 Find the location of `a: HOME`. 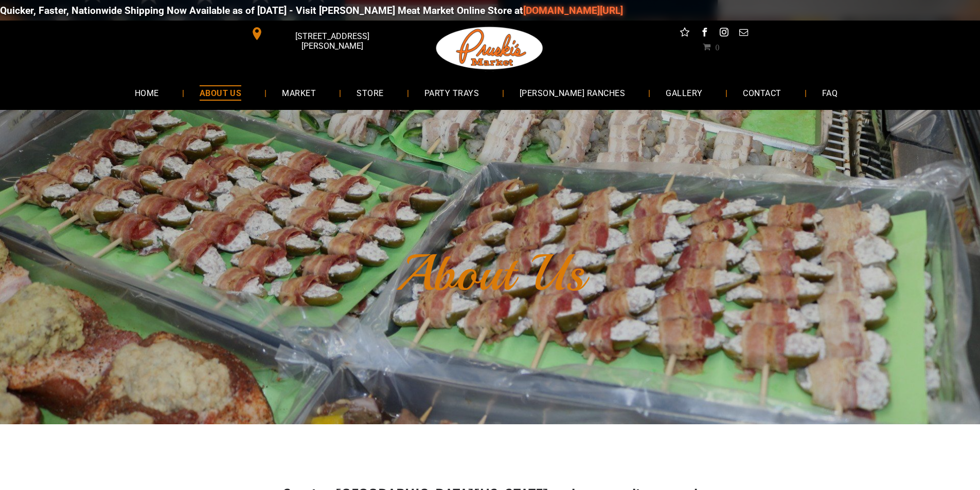

a: HOME is located at coordinates (147, 93).